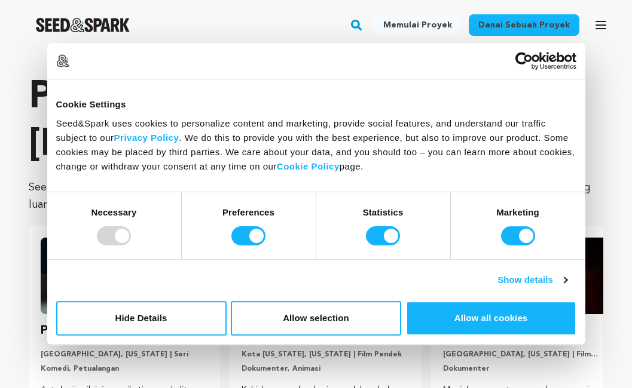 The image size is (632, 388). Describe the element at coordinates (491, 319) in the screenshot. I see `button: Allow all cookies` at that location.